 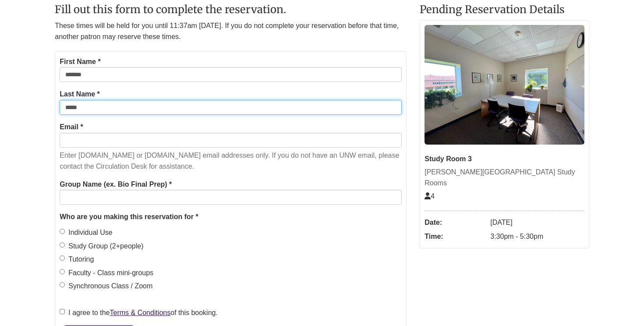 What do you see at coordinates (504, 10) in the screenshot?
I see `h2: Pending Reservation Details` at bounding box center [504, 10].